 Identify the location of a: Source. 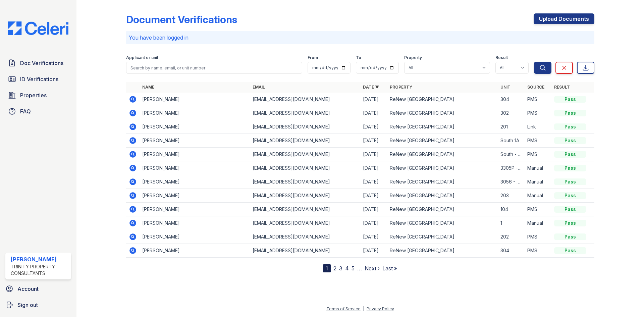
(536, 87).